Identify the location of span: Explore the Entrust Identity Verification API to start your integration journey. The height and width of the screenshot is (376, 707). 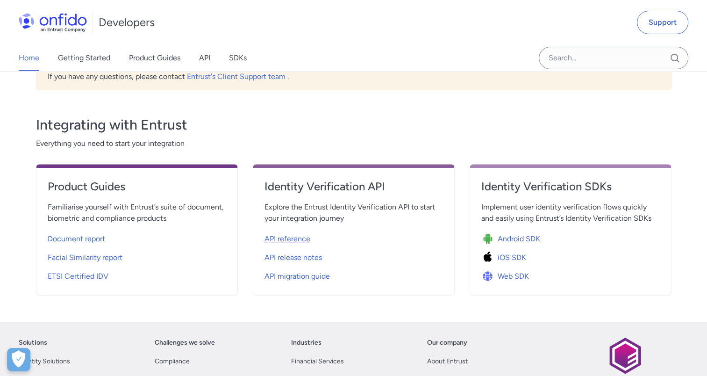
(354, 213).